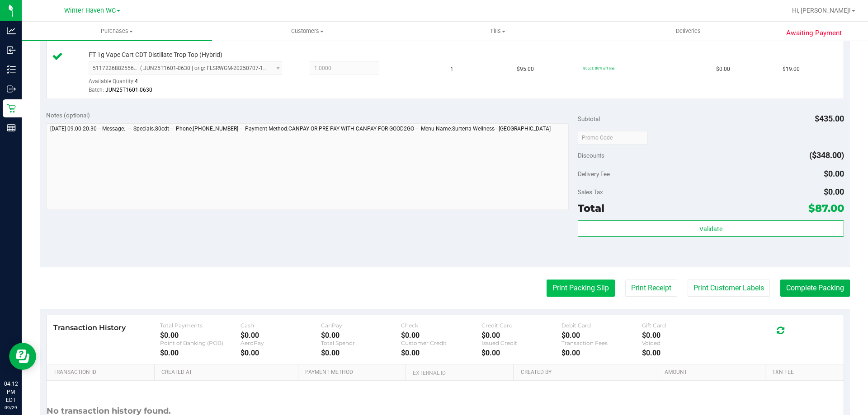  Describe the element at coordinates (791, 69) in the screenshot. I see `span: $19.00` at that location.